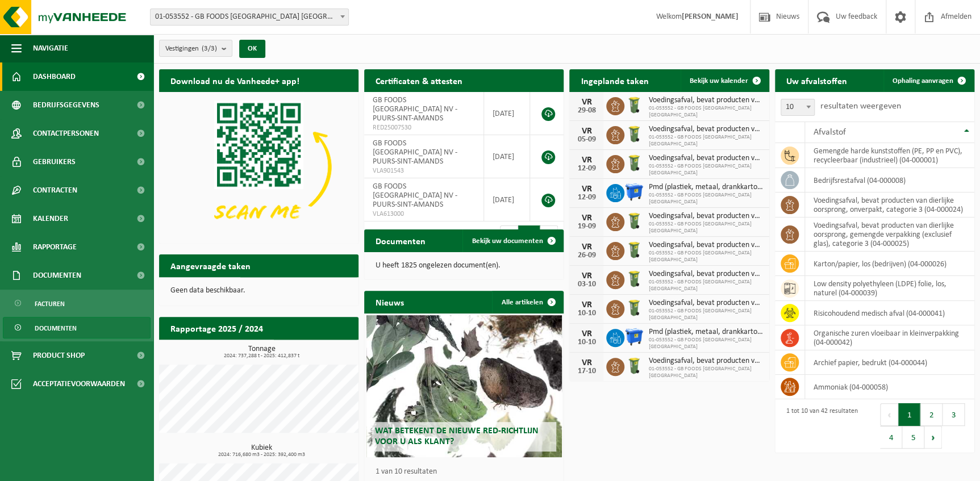  What do you see at coordinates (217, 328) in the screenshot?
I see `h2: Rapportage 2025 / 2024` at bounding box center [217, 328].